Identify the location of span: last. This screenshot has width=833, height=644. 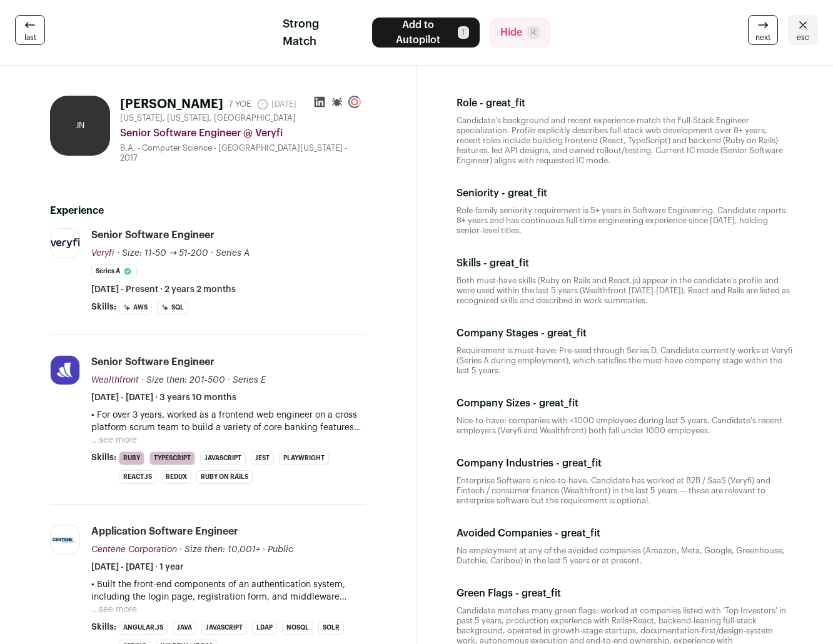
(30, 37).